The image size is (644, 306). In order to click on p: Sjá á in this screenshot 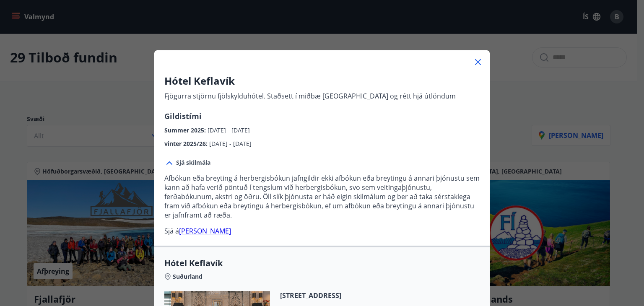, I will do `click(322, 231)`.